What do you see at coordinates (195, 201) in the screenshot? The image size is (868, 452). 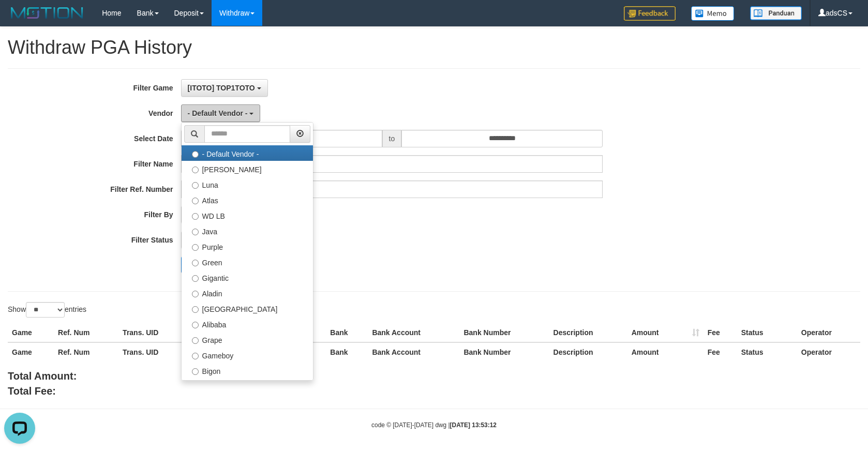 I see `input: Atlas` at bounding box center [195, 201].